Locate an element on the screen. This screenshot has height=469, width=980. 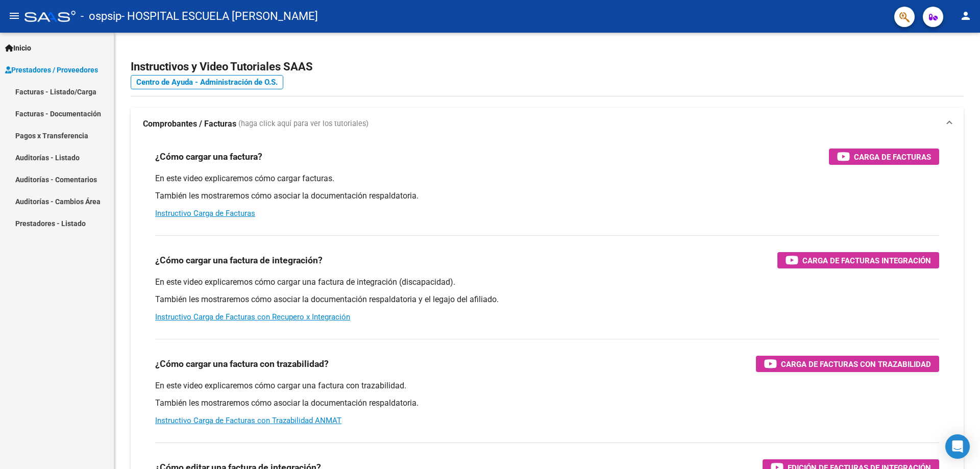
a: Centro de Ayuda - Administración de O.S. is located at coordinates (206, 83).